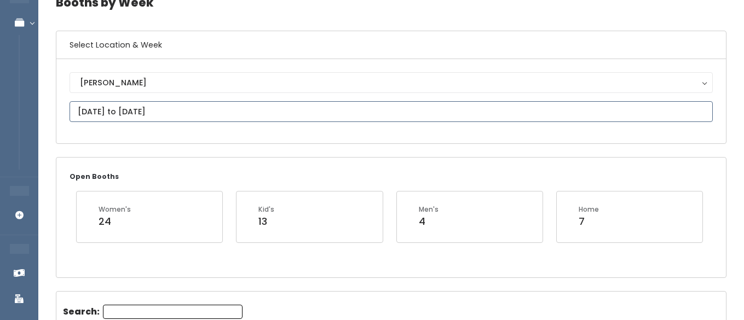  I want to click on div: 7, so click(589, 222).